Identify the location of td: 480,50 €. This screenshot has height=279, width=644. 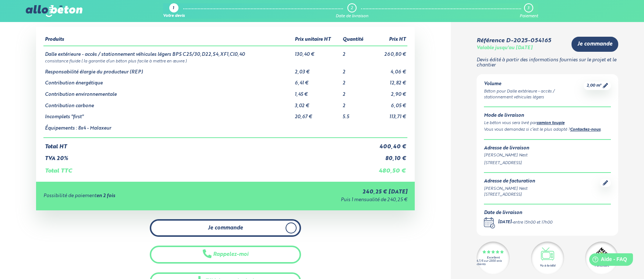
(389, 168).